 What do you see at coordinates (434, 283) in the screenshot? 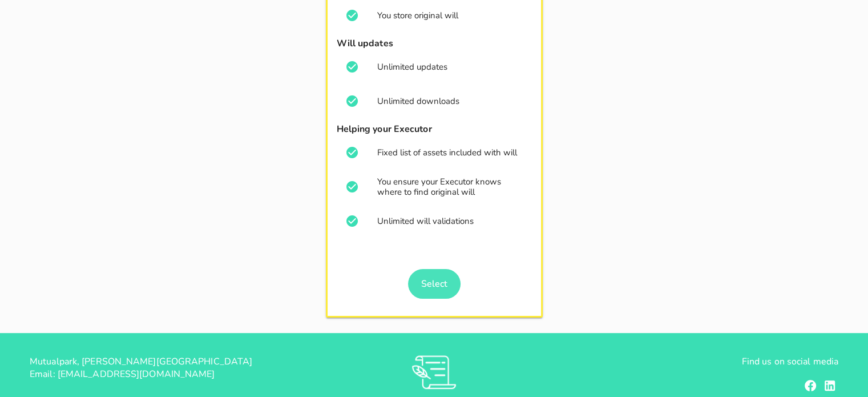
I see `a: Select` at bounding box center [434, 283].